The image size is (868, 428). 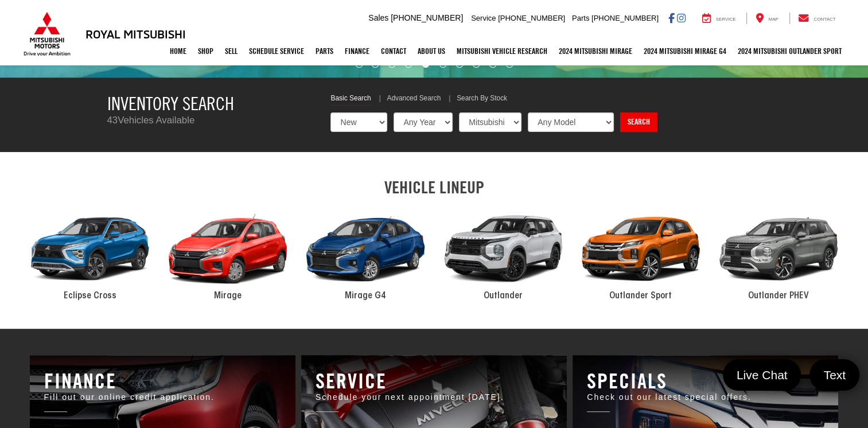 I want to click on li: Go to slide number 4., so click(x=409, y=63).